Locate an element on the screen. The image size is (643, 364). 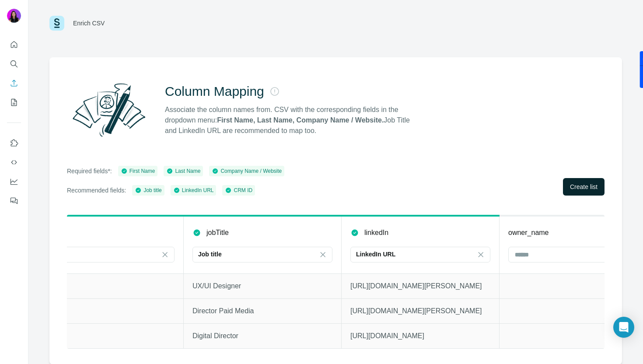
div: Company Name / Website is located at coordinates (247, 171).